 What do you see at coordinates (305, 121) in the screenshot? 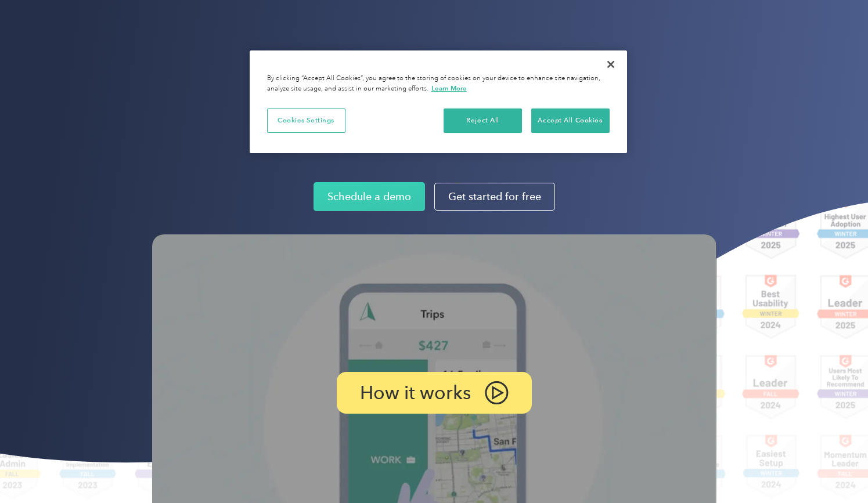
I see `button: Cookies Settings` at bounding box center [305, 121].